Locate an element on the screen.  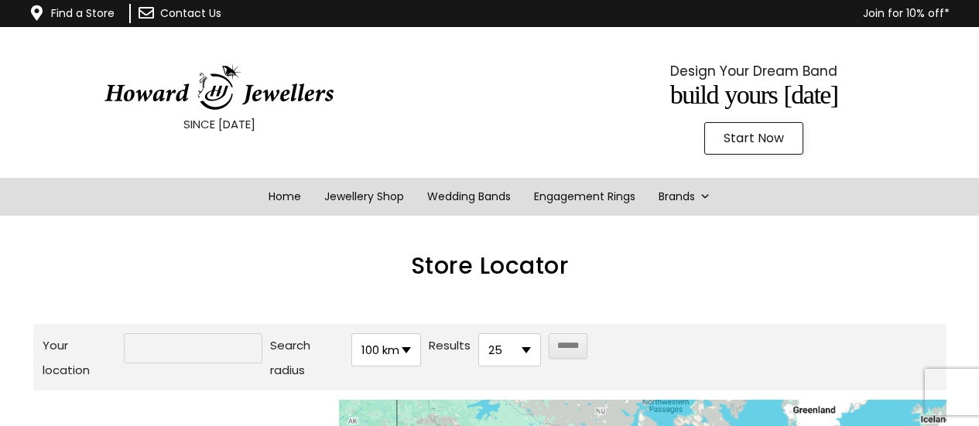
a: Contact Us is located at coordinates (190, 13).